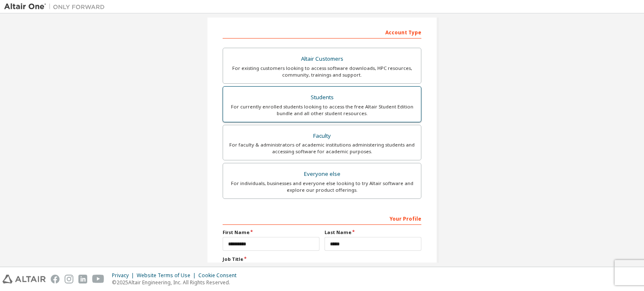 This screenshot has width=644, height=291. I want to click on div: For currently enrolled students looking to access the free Altair Student Edition bundle and all ..., so click(322, 110).